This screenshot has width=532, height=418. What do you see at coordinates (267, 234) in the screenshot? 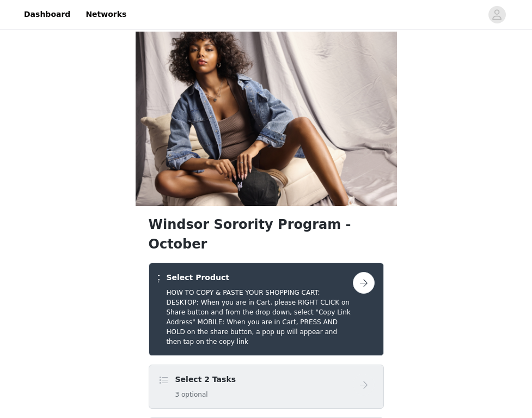
I see `h1: Windsor Sorority Program - October` at bounding box center [267, 234].